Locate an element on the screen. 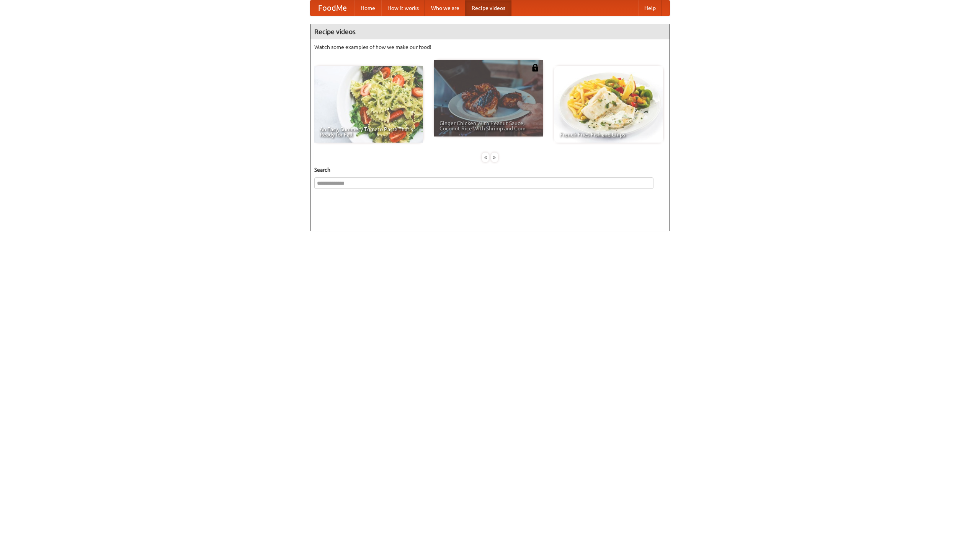 This screenshot has height=541, width=980. a: French Fries Fish and Chips is located at coordinates (609, 105).